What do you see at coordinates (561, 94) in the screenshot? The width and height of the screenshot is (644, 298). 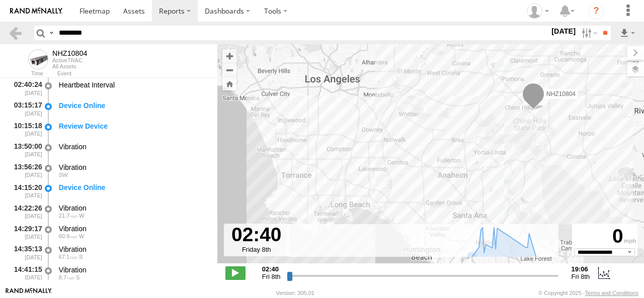 I see `span: NHZ10804` at bounding box center [561, 94].